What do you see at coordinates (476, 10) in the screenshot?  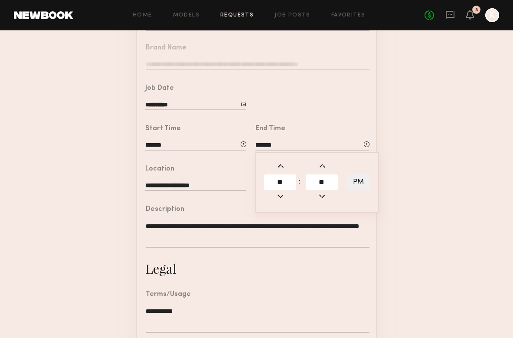 I see `div: 3` at bounding box center [476, 10].